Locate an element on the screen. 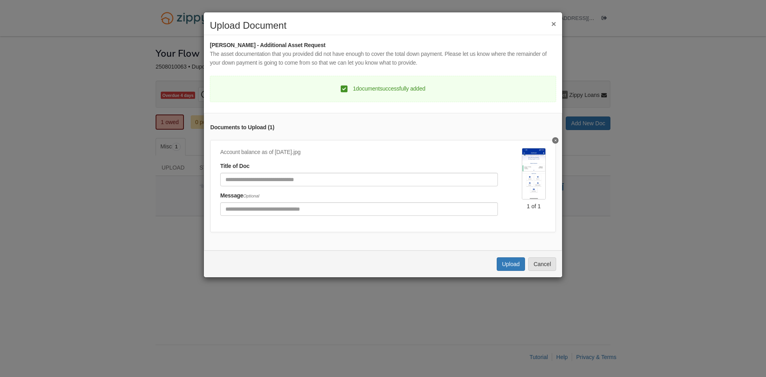 This screenshot has width=766, height=377. div: The asset documentation that you provided did not have enough to cover the total down payment. Pl... is located at coordinates (383, 59).